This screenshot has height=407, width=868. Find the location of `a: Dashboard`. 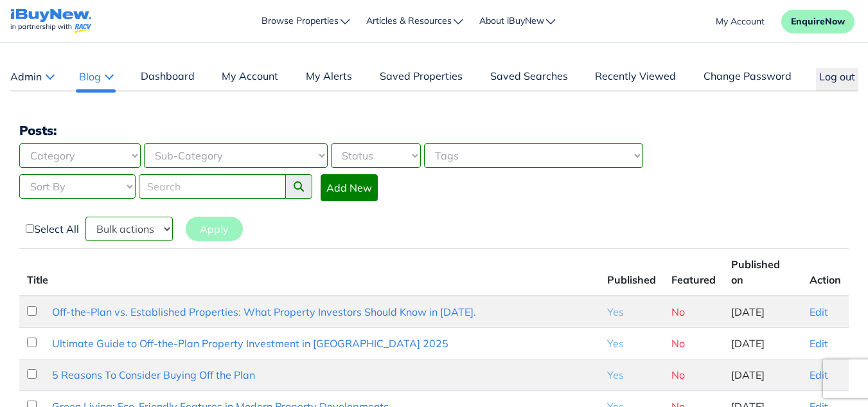

a: Dashboard is located at coordinates (168, 79).